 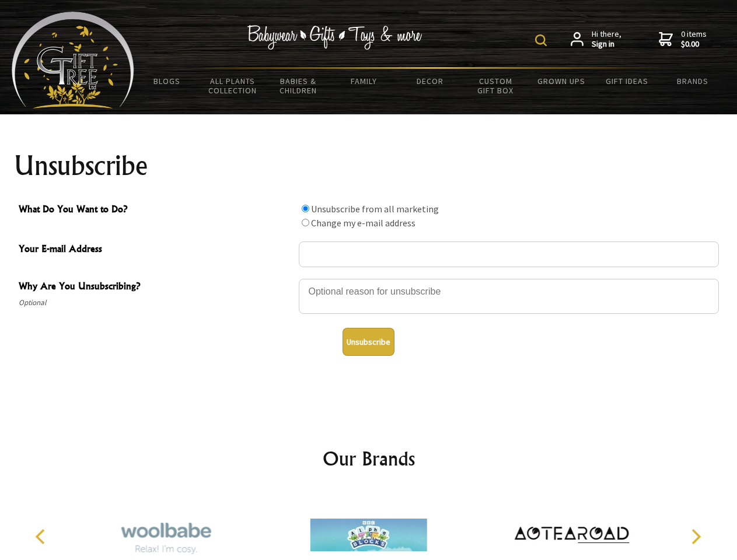 What do you see at coordinates (156, 303) in the screenshot?
I see `span: Optional` at bounding box center [156, 303].